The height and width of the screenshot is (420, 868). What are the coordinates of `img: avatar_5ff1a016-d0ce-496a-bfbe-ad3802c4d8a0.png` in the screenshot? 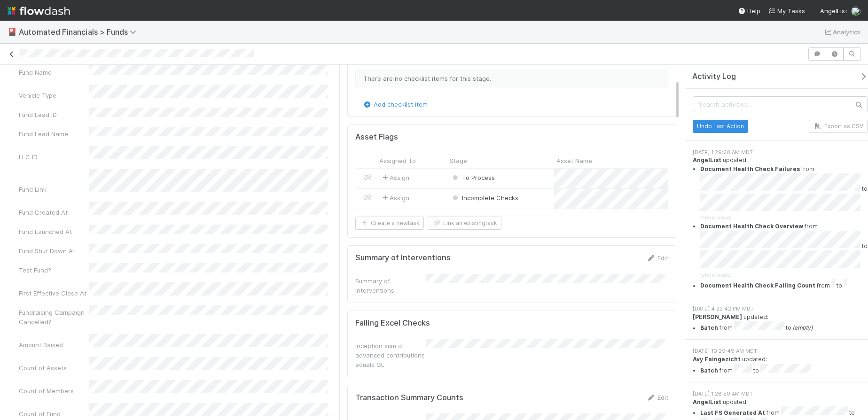 It's located at (856, 11).